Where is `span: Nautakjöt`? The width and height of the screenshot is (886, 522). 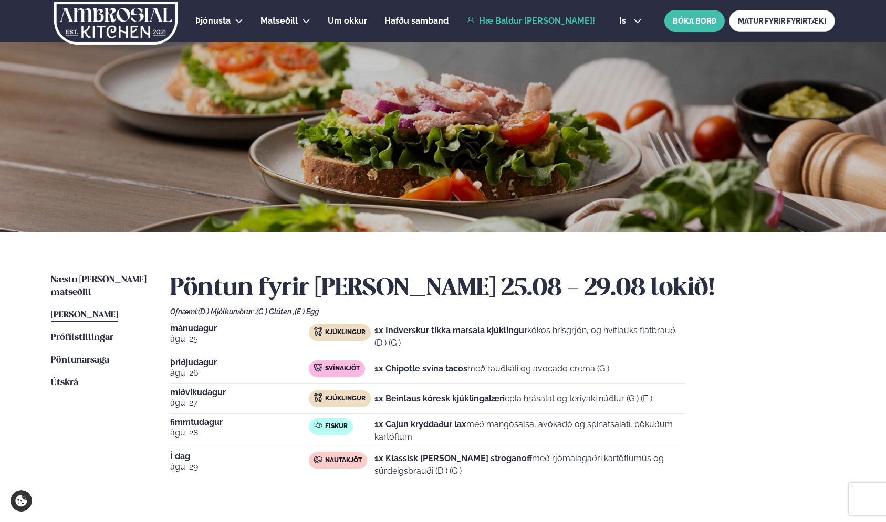 span: Nautakjöt is located at coordinates (343, 461).